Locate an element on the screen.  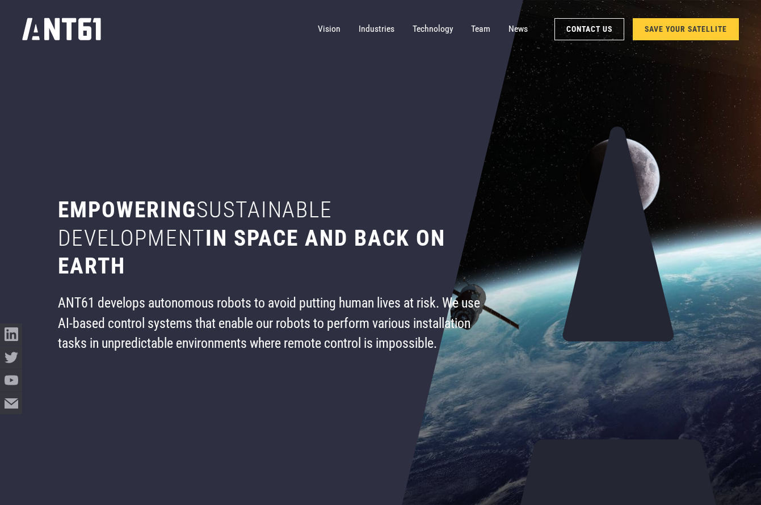
a: Contact Us is located at coordinates (589, 29).